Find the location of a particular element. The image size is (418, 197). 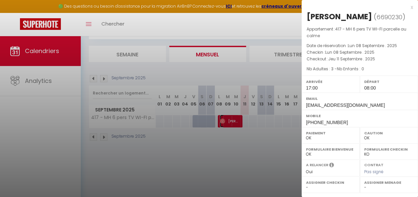

label: Arrivée is located at coordinates (330, 82).